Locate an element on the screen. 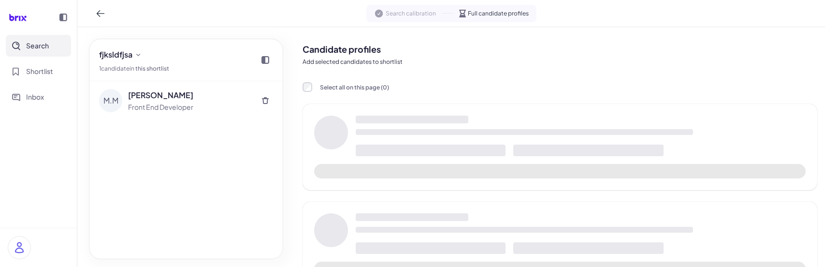 This screenshot has width=825, height=267. button: fjksldfjsa is located at coordinates (120, 55).